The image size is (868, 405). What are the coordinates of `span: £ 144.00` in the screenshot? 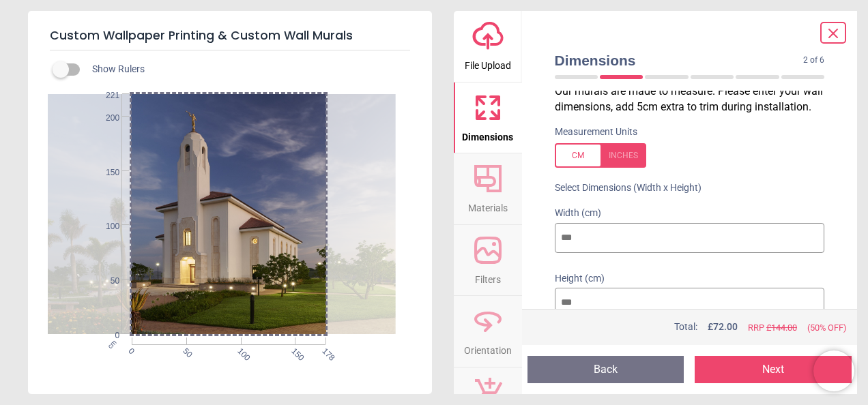 It's located at (781, 328).